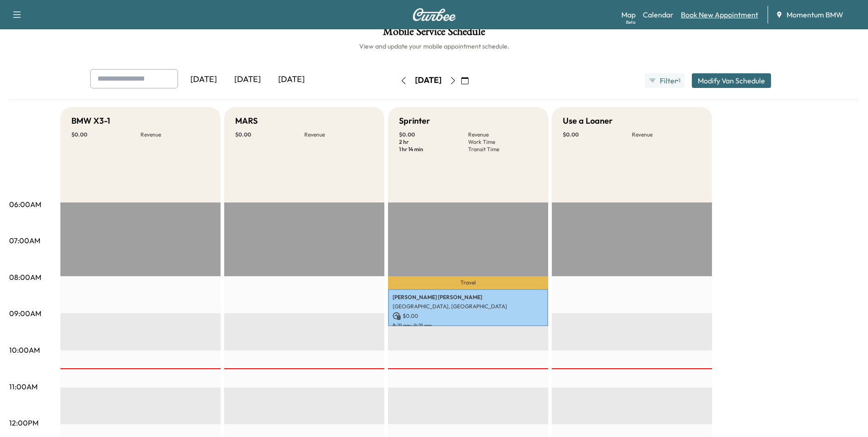 This screenshot has width=868, height=437. Describe the element at coordinates (91, 121) in the screenshot. I see `h5: BMW X3-1` at that location.